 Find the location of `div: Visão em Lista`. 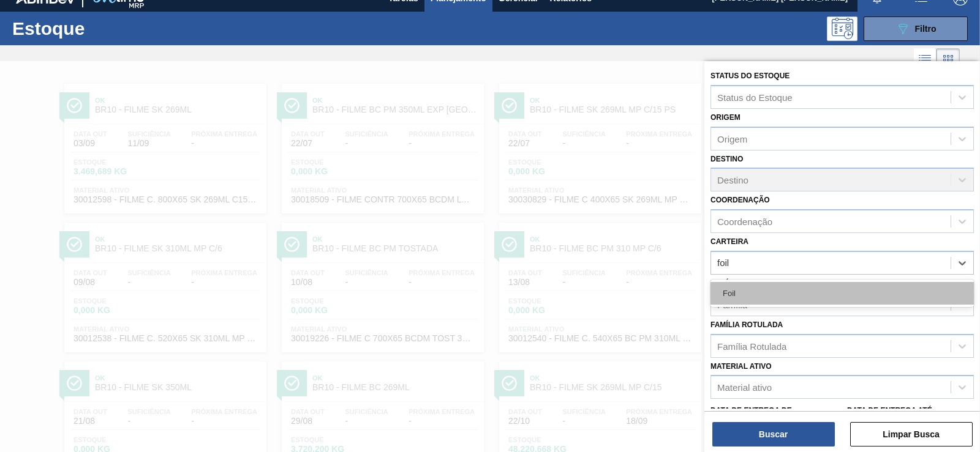

div: Visão em Lista is located at coordinates (924, 60).